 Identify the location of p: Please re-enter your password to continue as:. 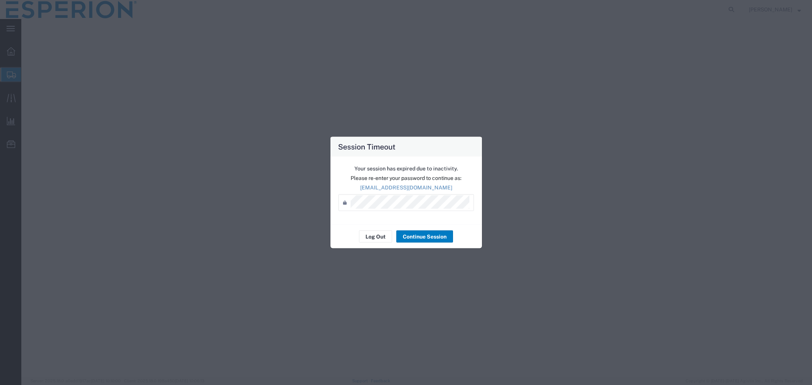
(406, 178).